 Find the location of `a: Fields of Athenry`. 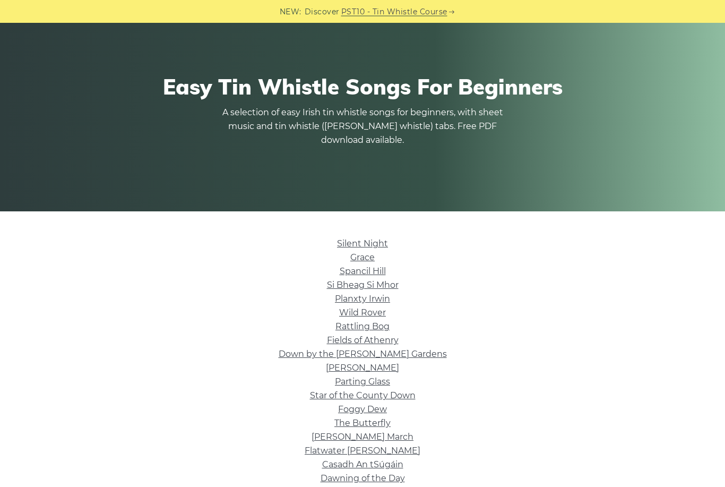

a: Fields of Athenry is located at coordinates (363, 340).